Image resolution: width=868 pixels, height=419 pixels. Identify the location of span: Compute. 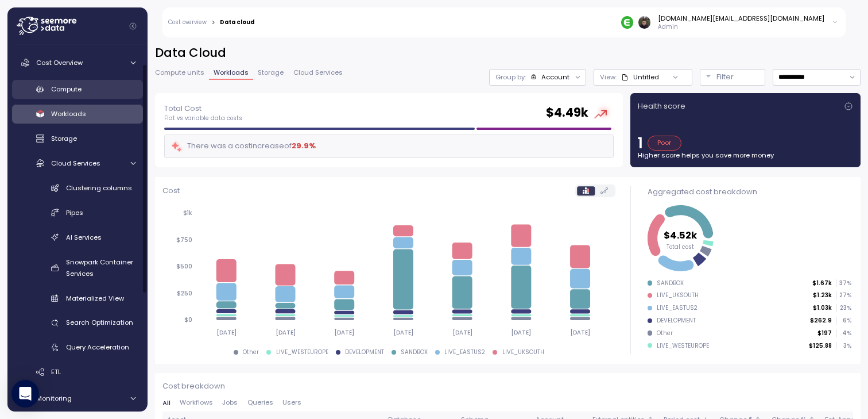
(66, 89).